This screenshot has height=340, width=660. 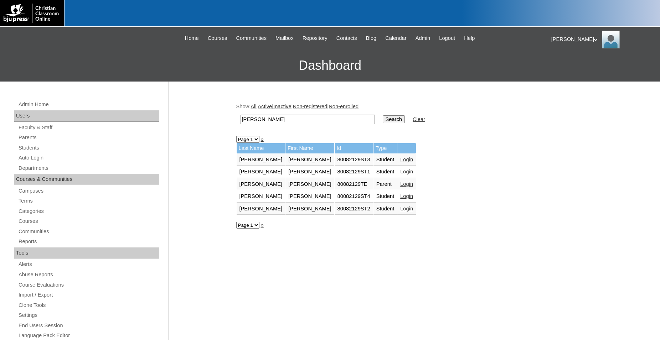 I want to click on h3: Dashboard, so click(x=330, y=66).